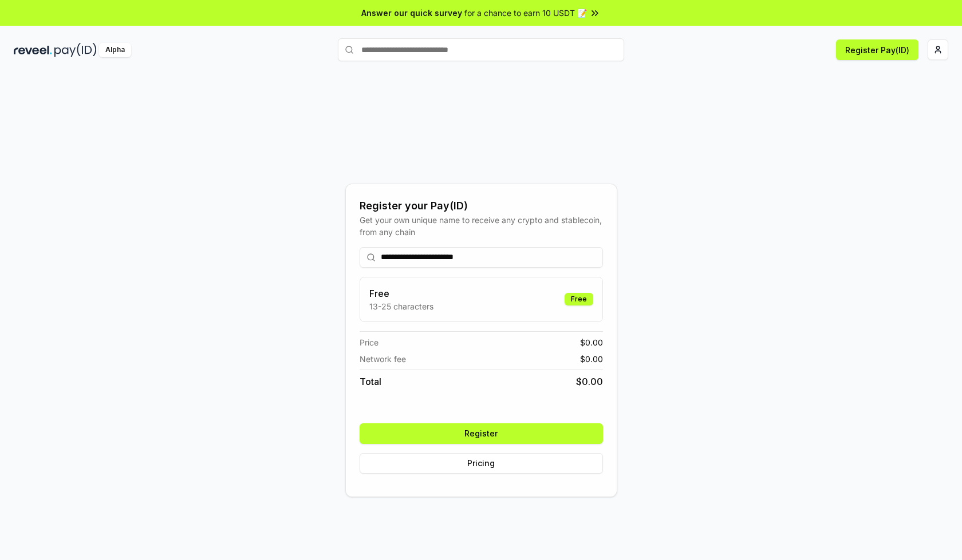  What do you see at coordinates (579, 299) in the screenshot?
I see `div: Free` at bounding box center [579, 299].